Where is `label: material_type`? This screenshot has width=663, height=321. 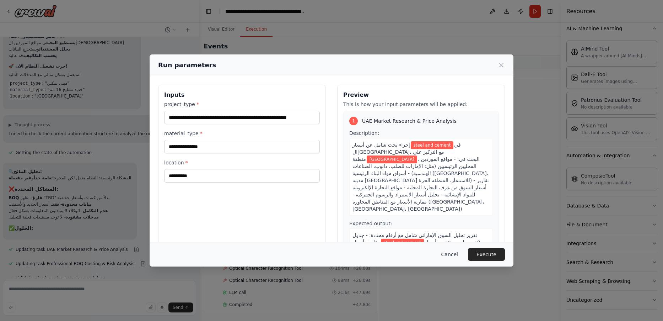
label: material_type is located at coordinates (242, 133).